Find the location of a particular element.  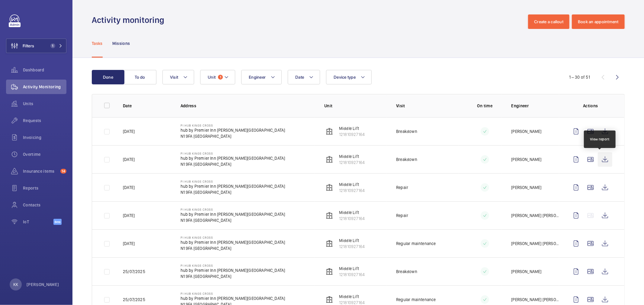

p: KK is located at coordinates (16, 284).